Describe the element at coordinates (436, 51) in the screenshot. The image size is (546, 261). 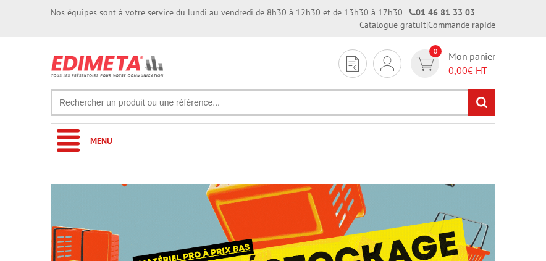
I see `span: 0` at that location.